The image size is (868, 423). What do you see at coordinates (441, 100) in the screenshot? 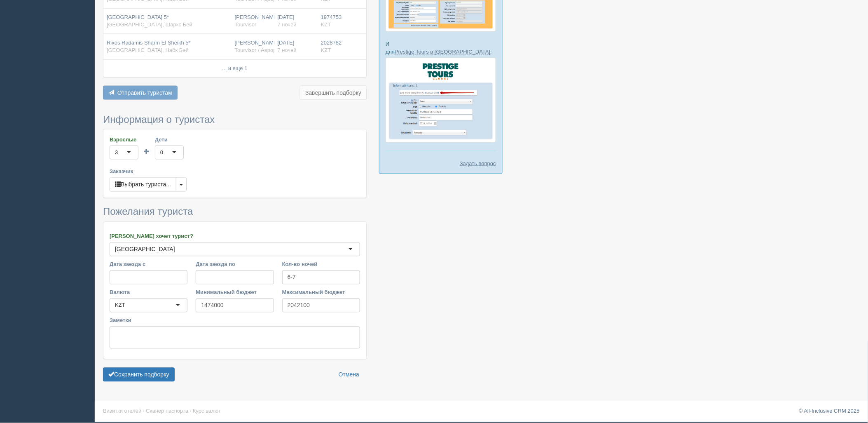
I see `img: prestige-tours-booking-form-crm-for-travel-agents.png` at bounding box center [441, 100].